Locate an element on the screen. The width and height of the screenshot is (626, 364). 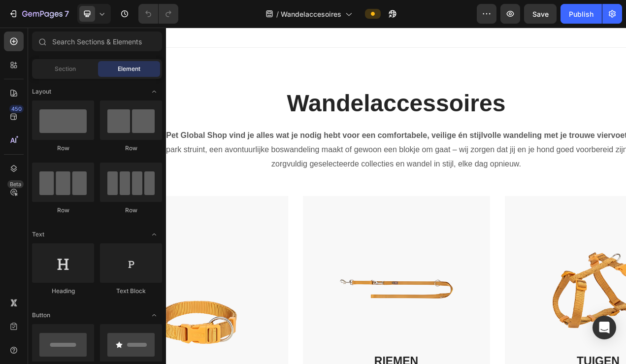
span: Save is located at coordinates (540, 14).